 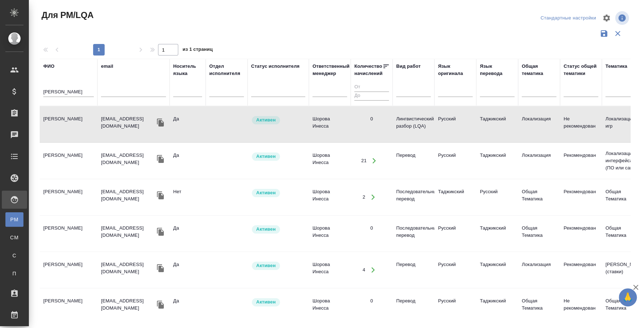 I want to click on td: Лингвистический разбор (LQA), so click(x=413, y=124).